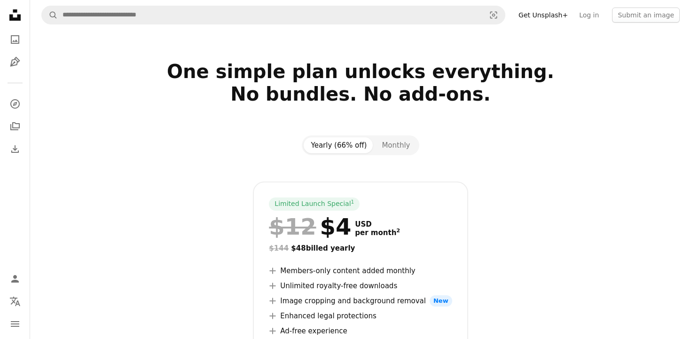 The width and height of the screenshot is (691, 339). I want to click on button: Search Unsplash, so click(50, 15).